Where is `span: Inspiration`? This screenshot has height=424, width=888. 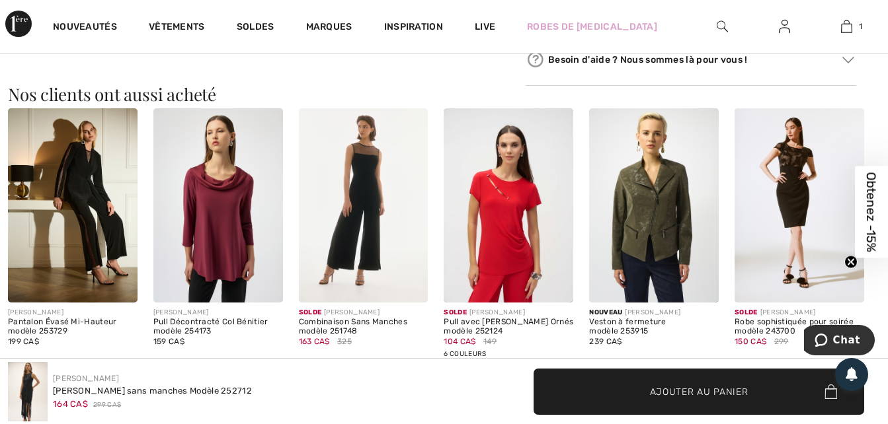
span: Inspiration is located at coordinates (413, 28).